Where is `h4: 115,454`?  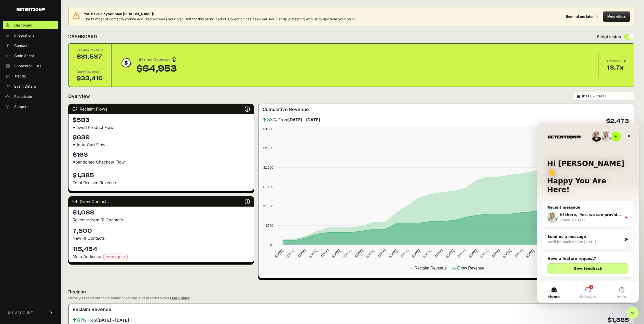 h4: 115,454 is located at coordinates (161, 249).